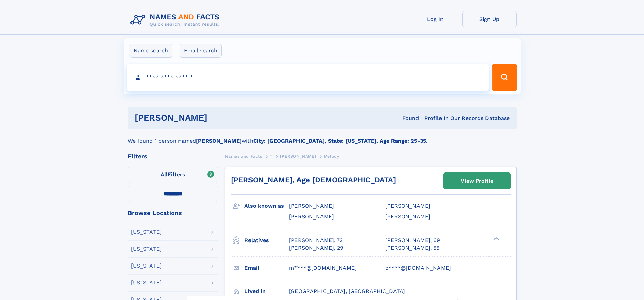 Image resolution: width=644 pixels, height=300 pixels. Describe the element at coordinates (173, 175) in the screenshot. I see `label: Filters` at that location.